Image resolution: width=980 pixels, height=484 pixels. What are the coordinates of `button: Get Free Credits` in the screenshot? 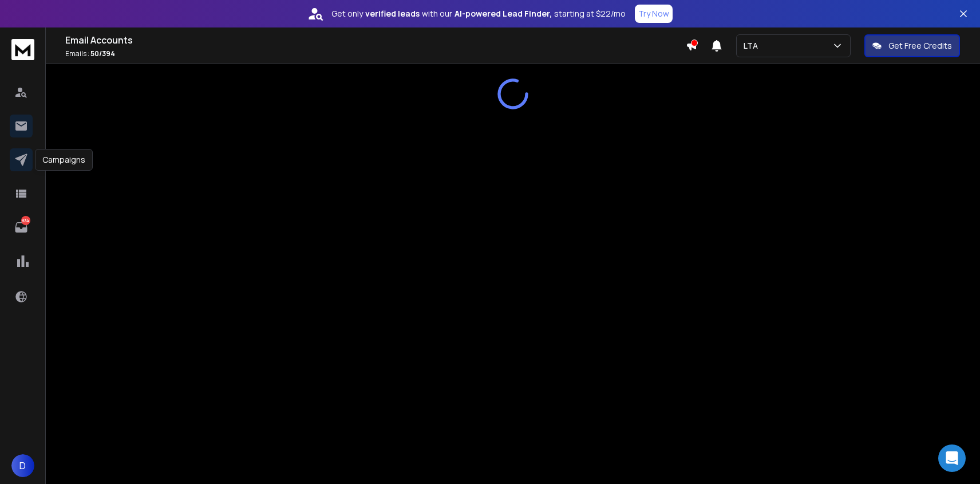 It's located at (912, 45).